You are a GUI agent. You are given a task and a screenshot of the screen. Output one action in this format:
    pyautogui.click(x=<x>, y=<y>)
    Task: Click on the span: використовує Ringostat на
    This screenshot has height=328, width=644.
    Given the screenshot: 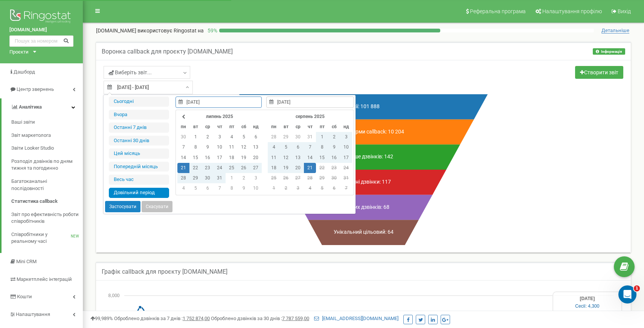 What is the action you would take?
    pyautogui.click(x=170, y=30)
    